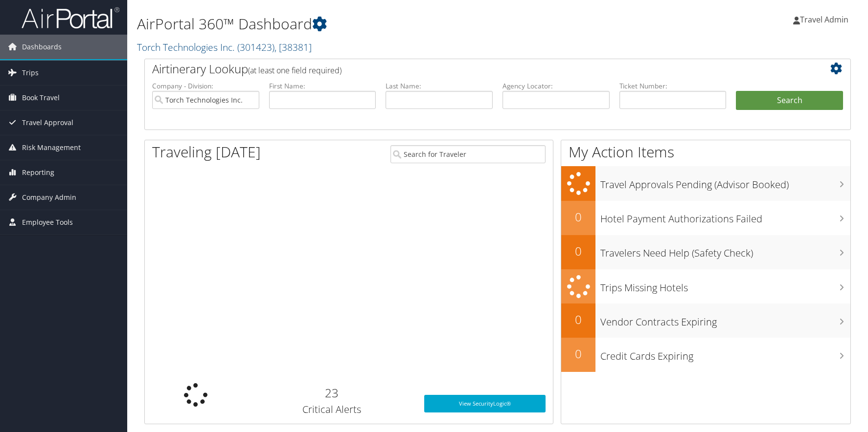 The image size is (868, 432). I want to click on span: ( 301423 ), so click(256, 47).